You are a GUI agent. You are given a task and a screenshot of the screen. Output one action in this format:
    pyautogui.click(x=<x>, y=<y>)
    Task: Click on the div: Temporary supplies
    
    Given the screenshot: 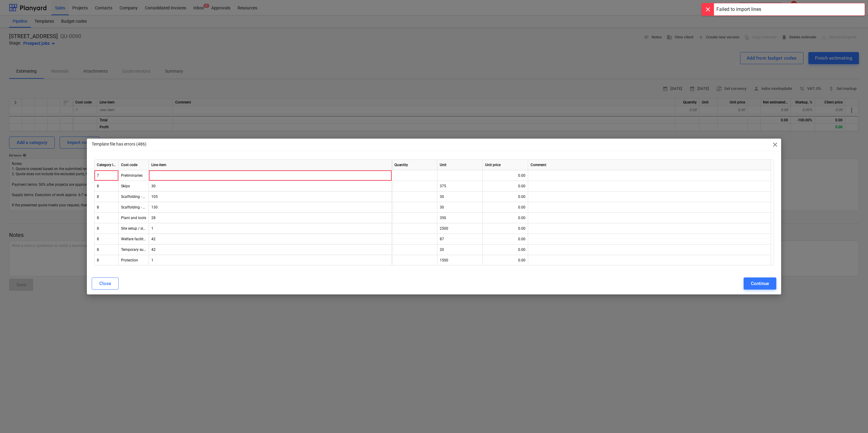 What is the action you would take?
    pyautogui.click(x=134, y=250)
    